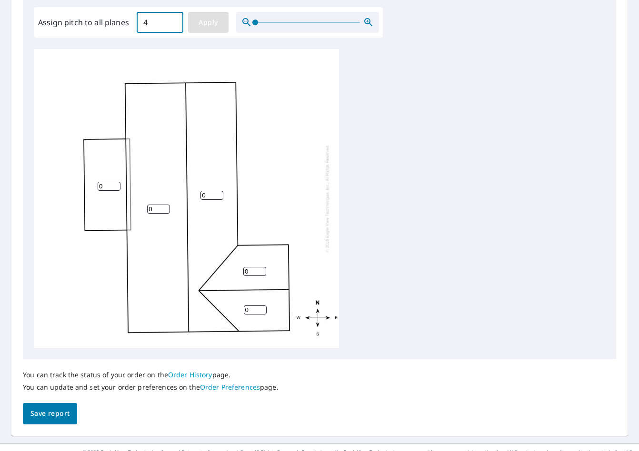 The height and width of the screenshot is (451, 639). What do you see at coordinates (208, 22) in the screenshot?
I see `button: Apply` at bounding box center [208, 22].